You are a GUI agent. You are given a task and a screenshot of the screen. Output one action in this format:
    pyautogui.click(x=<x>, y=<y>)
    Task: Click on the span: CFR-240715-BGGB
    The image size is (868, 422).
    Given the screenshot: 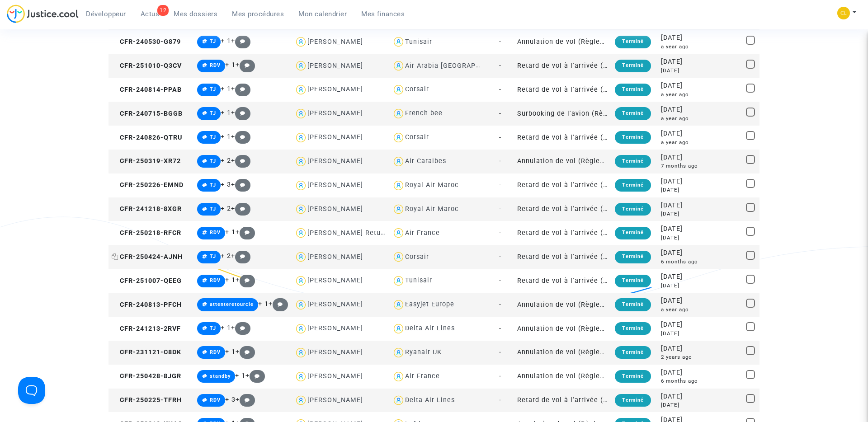 What is the action you would take?
    pyautogui.click(x=147, y=114)
    